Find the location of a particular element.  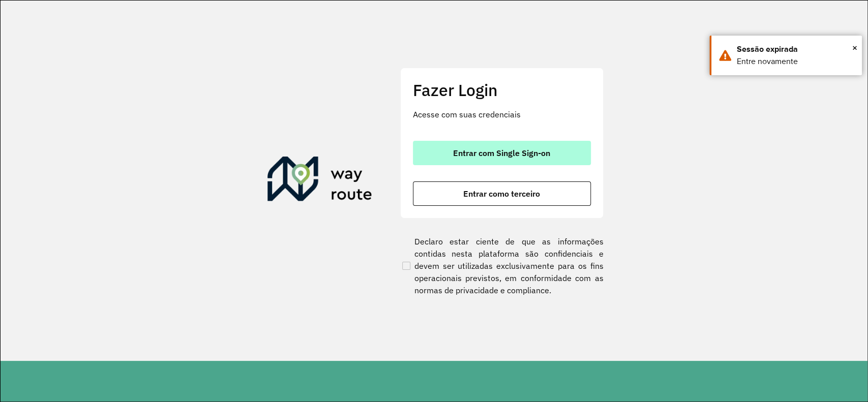

span: Entrar com Single Sign-on is located at coordinates (501, 153).